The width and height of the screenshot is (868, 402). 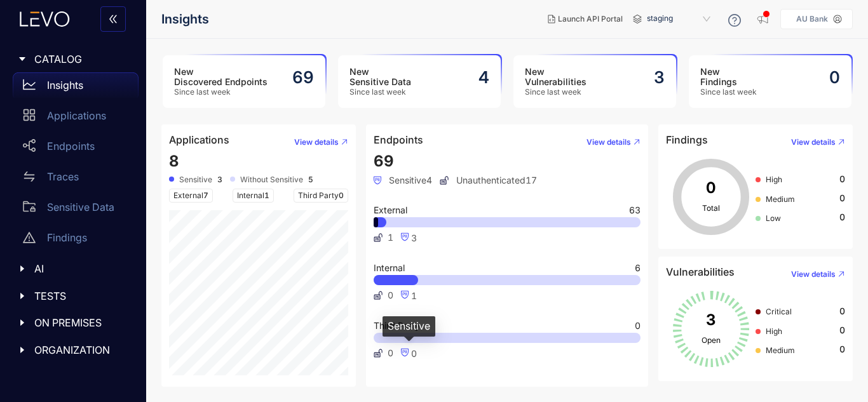 I want to click on span: Launch API Portal, so click(x=590, y=19).